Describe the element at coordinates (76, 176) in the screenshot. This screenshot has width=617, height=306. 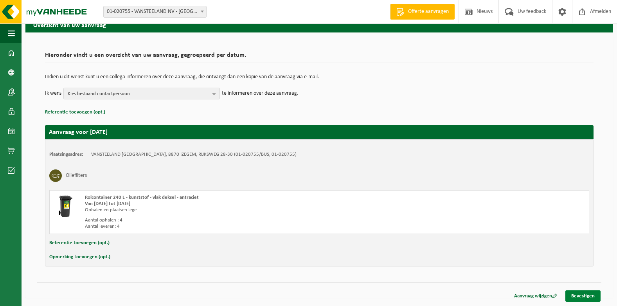
I see `h3: Oliefilters` at that location.